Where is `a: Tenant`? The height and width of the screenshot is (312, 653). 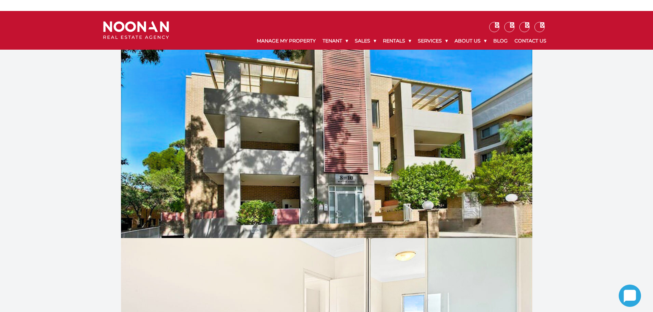
a: Tenant is located at coordinates (335, 41).